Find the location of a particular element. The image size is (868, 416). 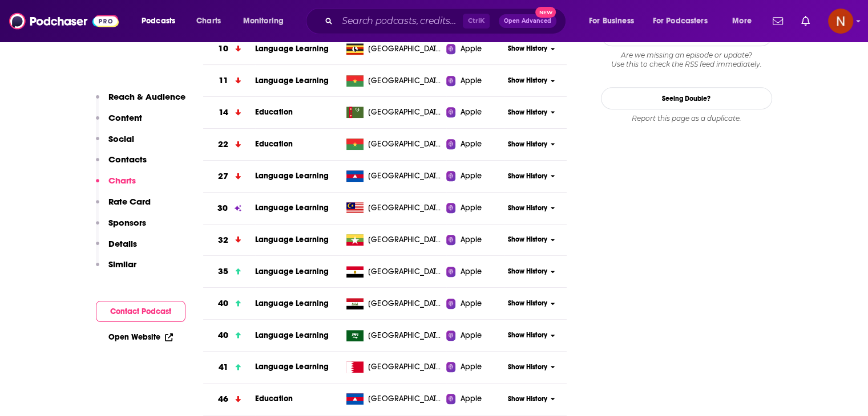

h3: 32 is located at coordinates (223, 240).